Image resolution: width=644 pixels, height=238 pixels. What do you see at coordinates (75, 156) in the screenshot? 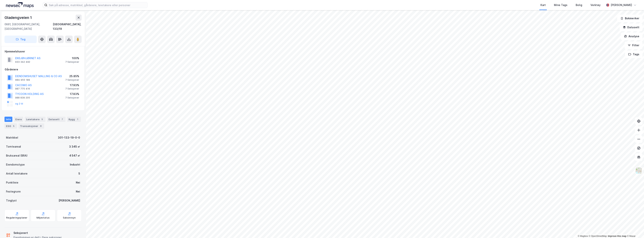
I see `div: 4 547 ㎡` at bounding box center [75, 156].